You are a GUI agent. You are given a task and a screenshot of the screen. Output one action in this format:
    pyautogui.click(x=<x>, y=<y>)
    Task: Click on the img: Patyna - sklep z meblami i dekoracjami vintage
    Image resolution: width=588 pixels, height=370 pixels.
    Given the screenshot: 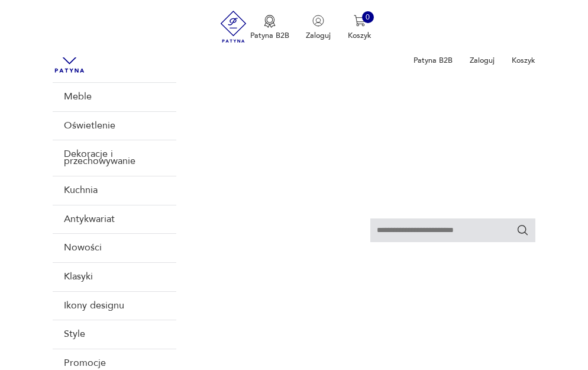 What is the action you would take?
    pyautogui.click(x=233, y=27)
    